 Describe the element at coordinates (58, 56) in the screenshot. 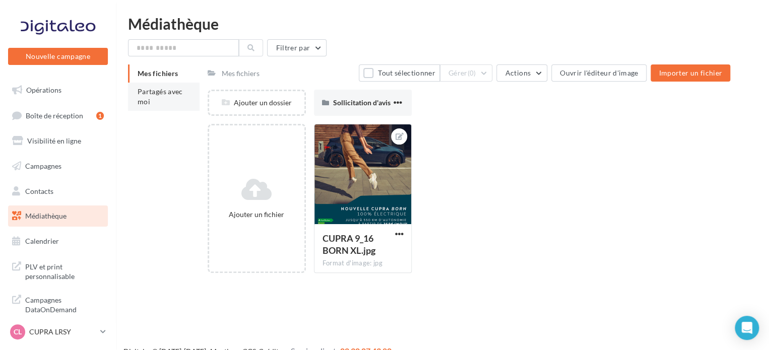

I see `button: Nouvelle campagne` at that location.